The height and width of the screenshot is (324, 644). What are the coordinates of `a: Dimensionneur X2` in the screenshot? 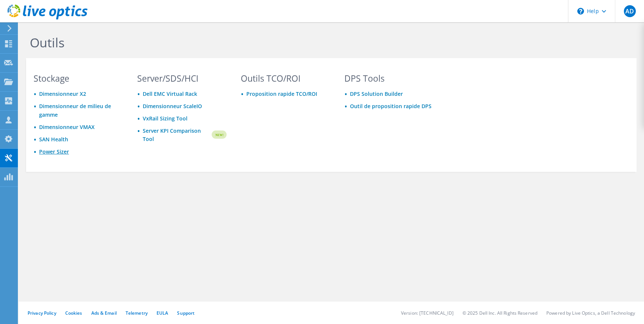 It's located at (63, 93).